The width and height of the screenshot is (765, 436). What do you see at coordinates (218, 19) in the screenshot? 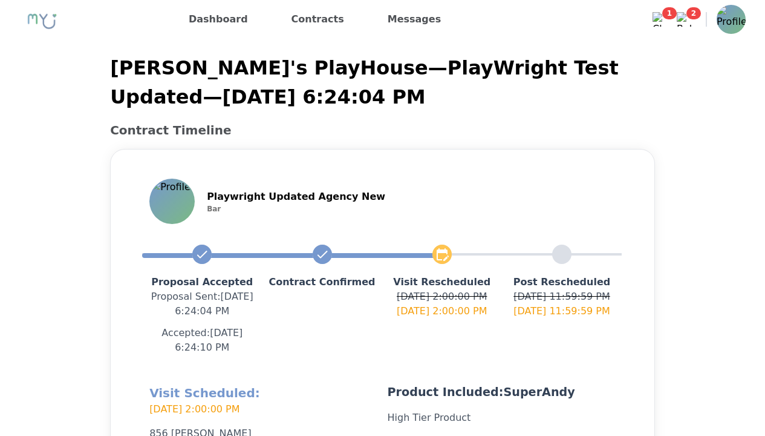
I see `a: Dashboard` at bounding box center [218, 19].